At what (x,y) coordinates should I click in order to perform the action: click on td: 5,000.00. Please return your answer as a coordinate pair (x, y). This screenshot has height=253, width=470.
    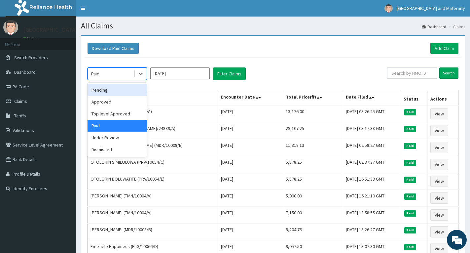
    Looking at the image, I should click on (313, 198).